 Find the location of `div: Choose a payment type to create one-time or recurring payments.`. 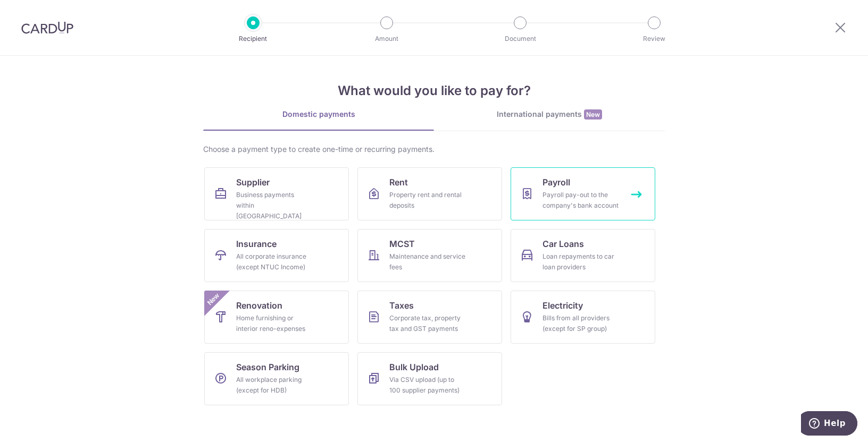

div: Choose a payment type to create one-time or recurring payments. is located at coordinates (434, 149).